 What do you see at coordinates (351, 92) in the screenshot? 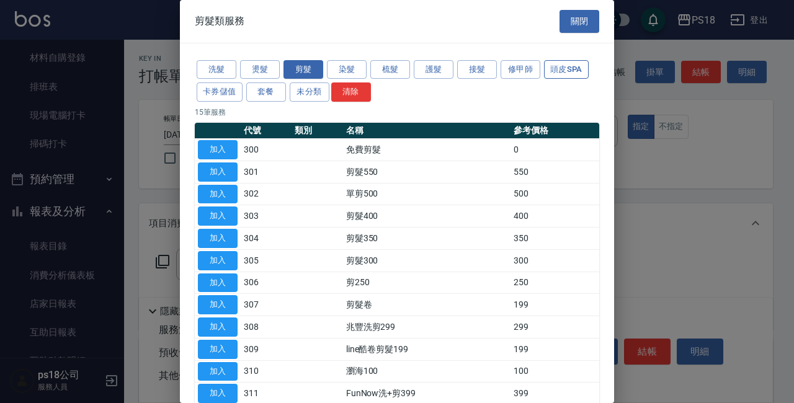
I see `button: 清除` at bounding box center [351, 92].